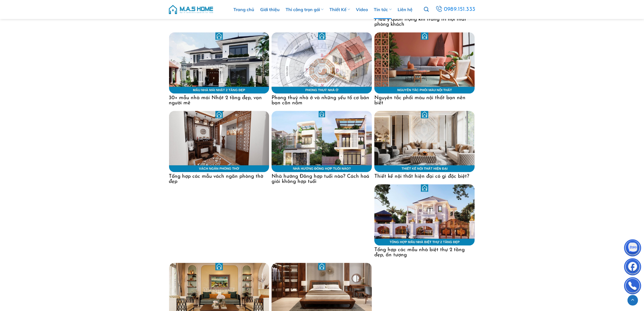 Image resolution: width=644 pixels, height=311 pixels. Describe the element at coordinates (424, 176) in the screenshot. I see `a: Thiết kế nội thất hiện đại có gì đặc biệt?` at that location.